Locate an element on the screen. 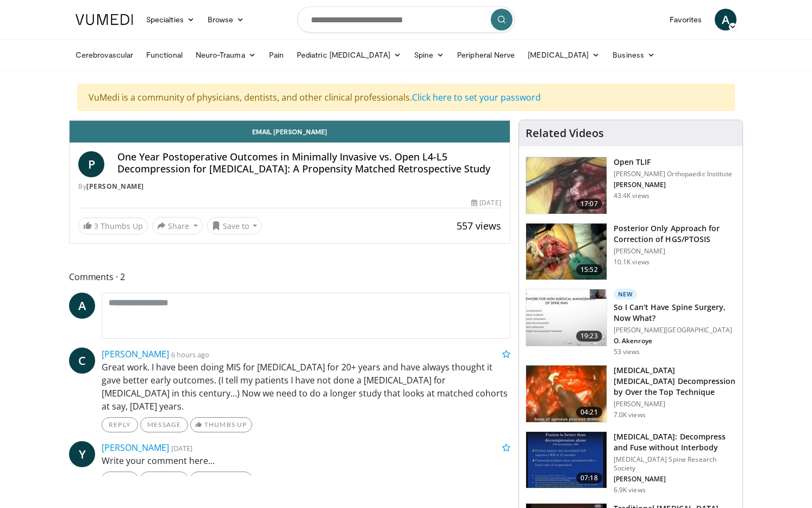  h3: Posterior Only Approach for Correction of HGS/PTOSIS is located at coordinates (675, 234).